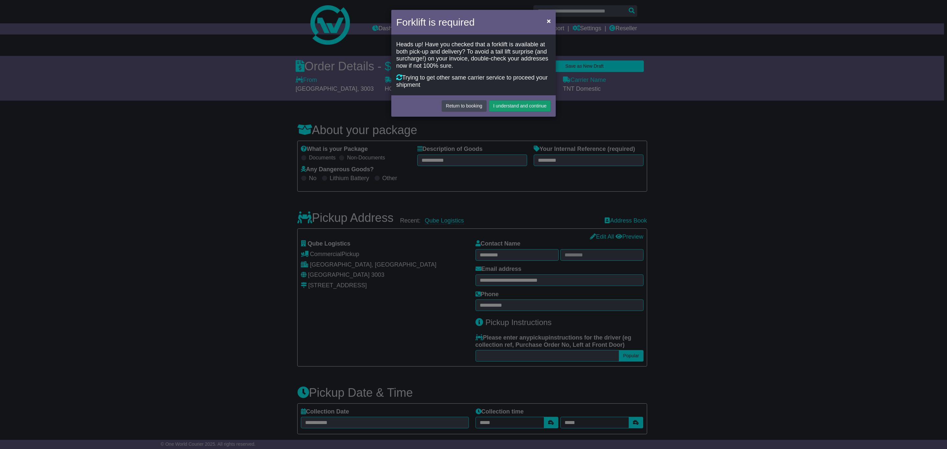  Describe the element at coordinates (474, 55) in the screenshot. I see `div: Heads up! Have you checked that a forklift is available at both pick-up and delivery? To avoid a ...` at that location.